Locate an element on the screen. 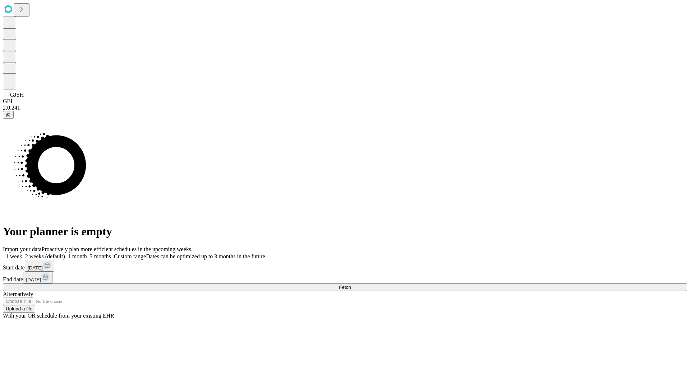  span: Dates can be optimized up to 3 months in the future. is located at coordinates (206, 256).